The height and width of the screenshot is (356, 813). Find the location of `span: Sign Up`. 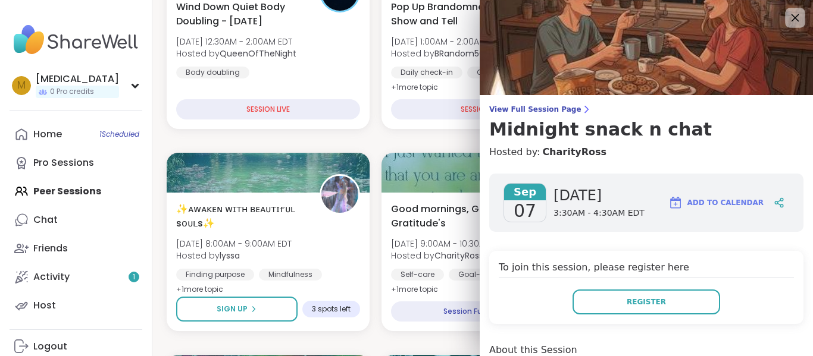

span: Sign Up is located at coordinates (232, 309).